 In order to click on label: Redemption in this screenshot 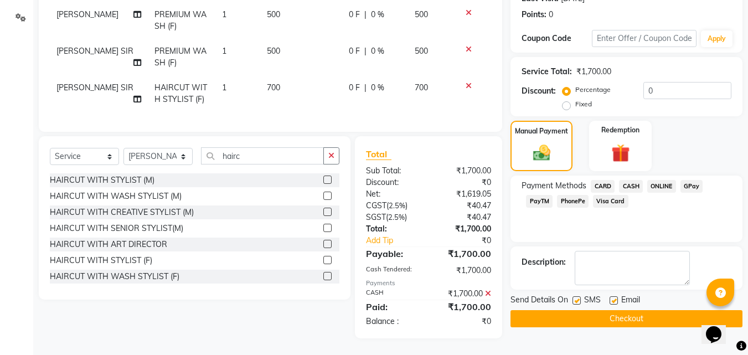, I will do `click(620, 130)`.